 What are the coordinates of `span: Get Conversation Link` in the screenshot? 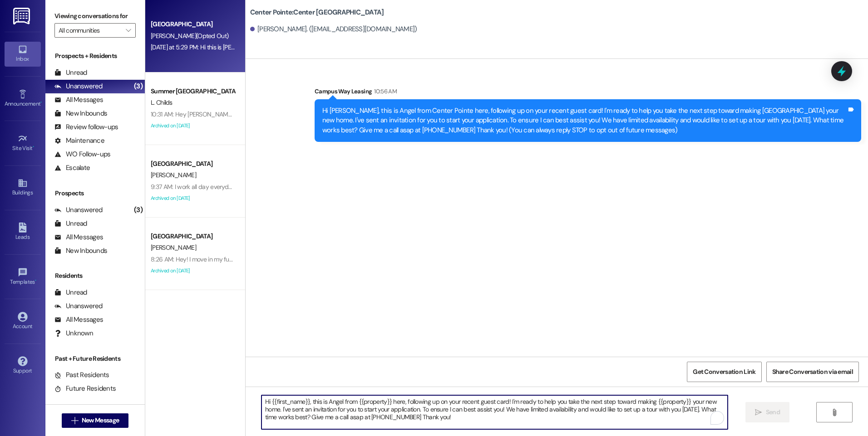 It's located at (724, 371).